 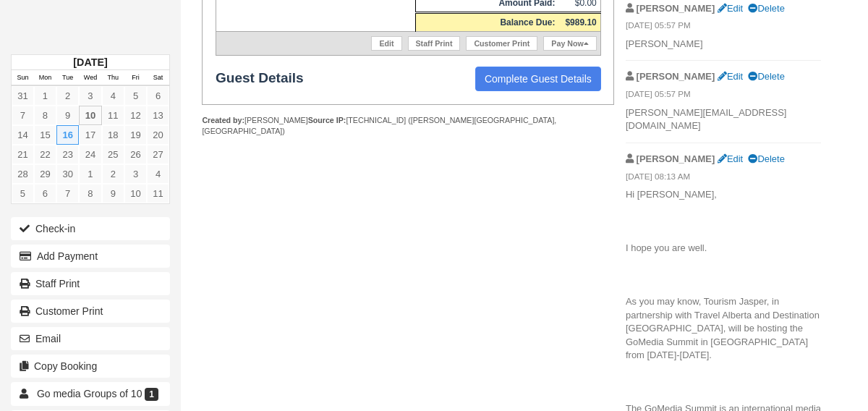 What do you see at coordinates (90, 154) in the screenshot?
I see `a: 24` at bounding box center [90, 154].